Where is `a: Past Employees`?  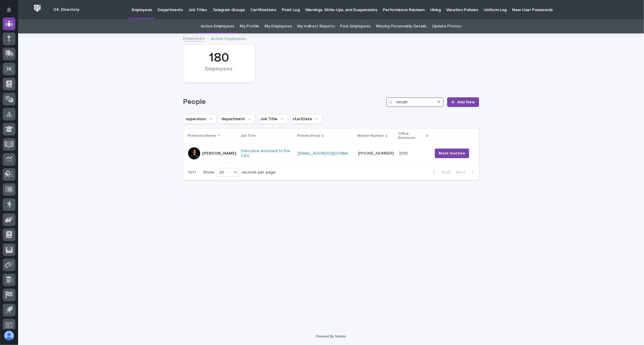
a: Past Employees is located at coordinates (355, 26).